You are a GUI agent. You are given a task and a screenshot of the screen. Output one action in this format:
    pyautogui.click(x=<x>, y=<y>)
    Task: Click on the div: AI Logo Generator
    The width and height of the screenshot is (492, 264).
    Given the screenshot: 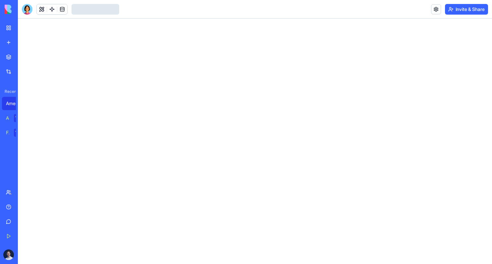 What is the action you would take?
    pyautogui.click(x=8, y=118)
    